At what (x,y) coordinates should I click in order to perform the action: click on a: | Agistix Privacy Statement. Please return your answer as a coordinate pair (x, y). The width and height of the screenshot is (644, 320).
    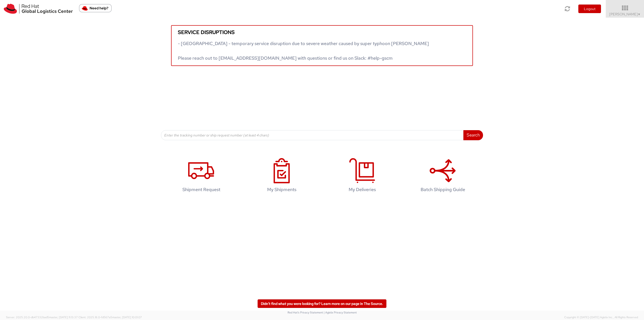
    Looking at the image, I should click on (340, 312).